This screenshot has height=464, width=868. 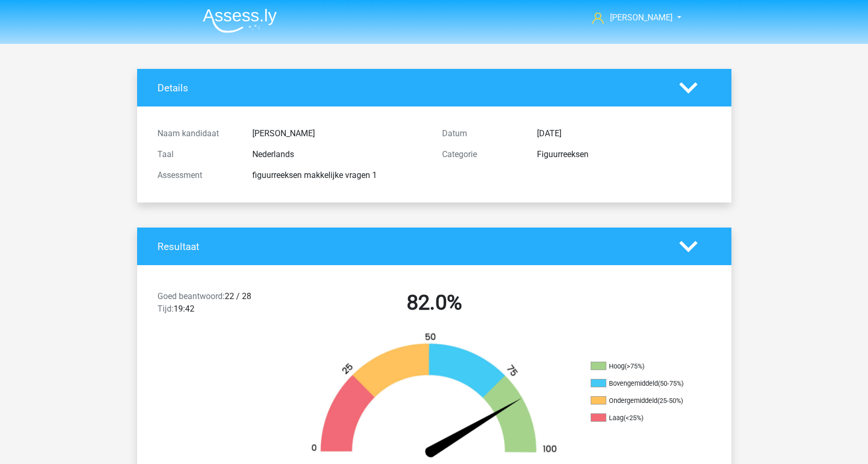 I want to click on div: figuurreeksen makkelijke vragen 1, so click(x=339, y=175).